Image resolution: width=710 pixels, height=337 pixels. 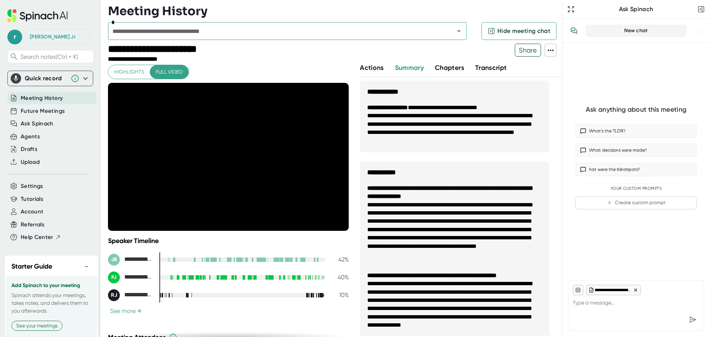 What do you see at coordinates (129, 72) in the screenshot?
I see `span: Highlights` at bounding box center [129, 72].